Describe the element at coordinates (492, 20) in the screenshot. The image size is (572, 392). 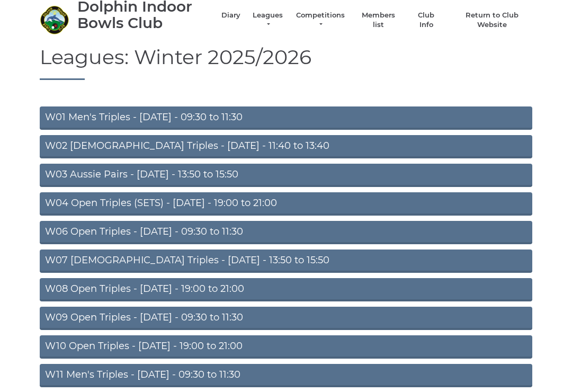
I see `a: Return to Club Website` at that location.